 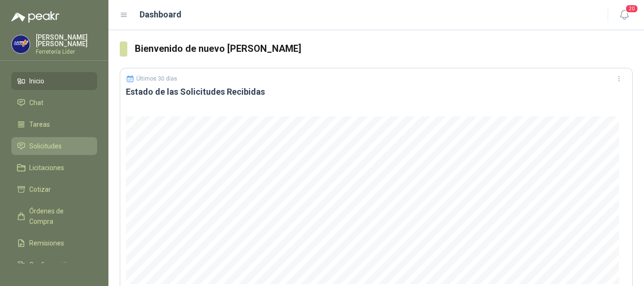 What do you see at coordinates (37, 81) in the screenshot?
I see `span: Inicio` at bounding box center [37, 81].